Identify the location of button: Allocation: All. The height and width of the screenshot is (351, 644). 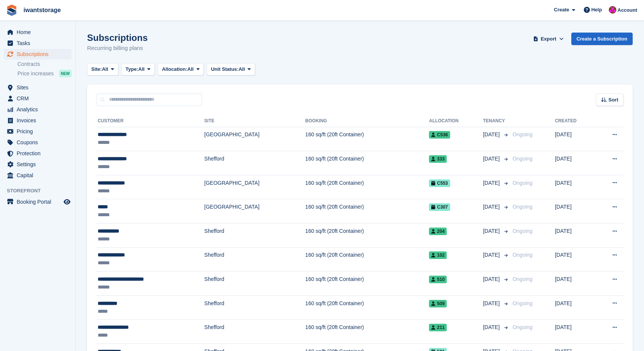
(181, 69).